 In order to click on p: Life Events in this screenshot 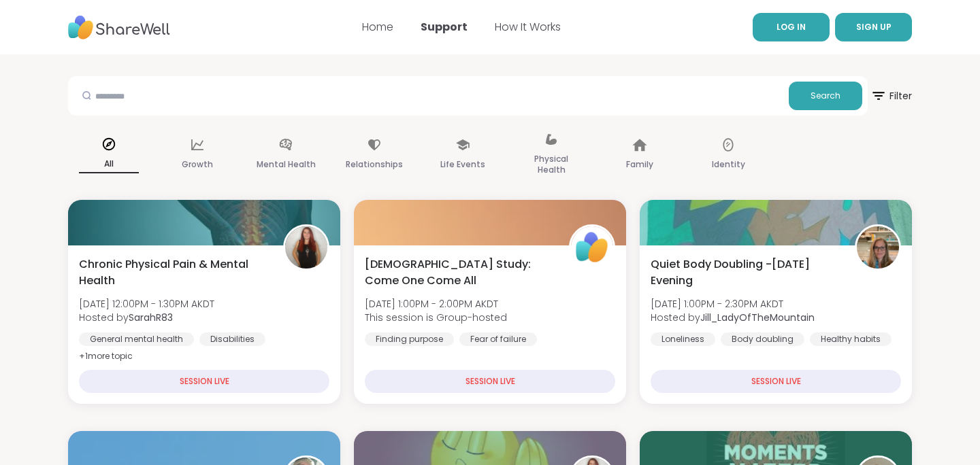, I will do `click(463, 164)`.